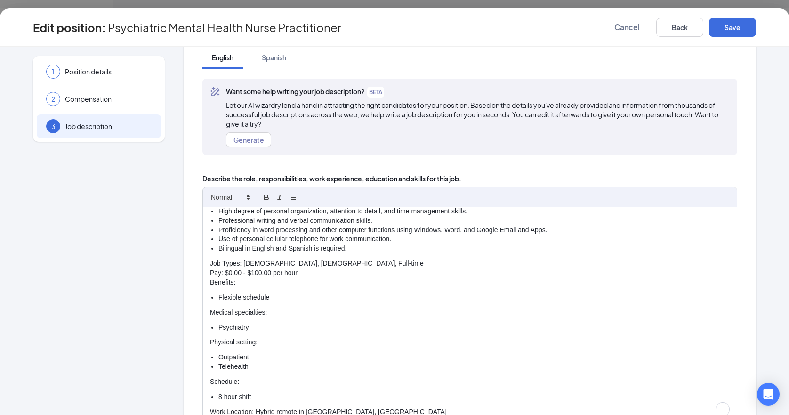 This screenshot has height=415, width=789. What do you see at coordinates (474, 357) in the screenshot?
I see `li: Outpatient` at bounding box center [474, 357].